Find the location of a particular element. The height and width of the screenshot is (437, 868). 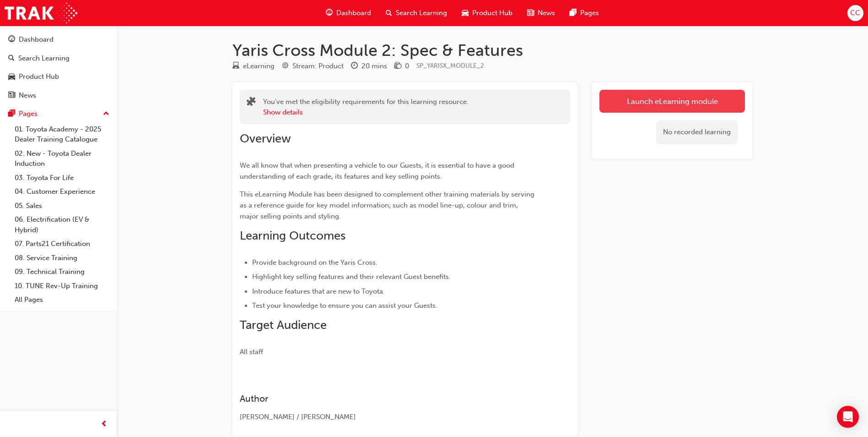

span: target-icon is located at coordinates (285, 67).